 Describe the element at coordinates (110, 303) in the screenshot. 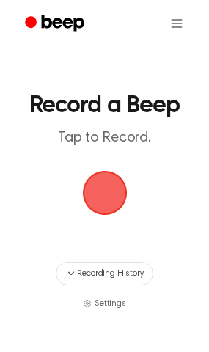

I see `span: Settings` at that location.